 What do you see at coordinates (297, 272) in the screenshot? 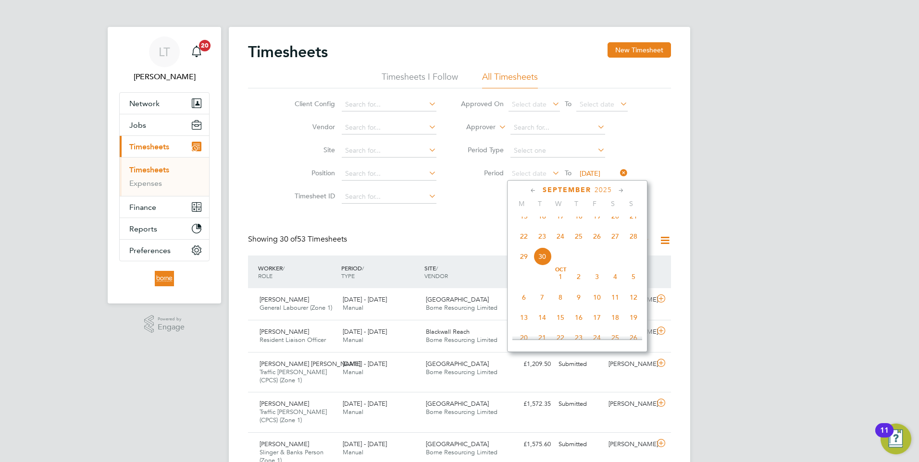
I see `div: WORKER` at bounding box center [297, 272].